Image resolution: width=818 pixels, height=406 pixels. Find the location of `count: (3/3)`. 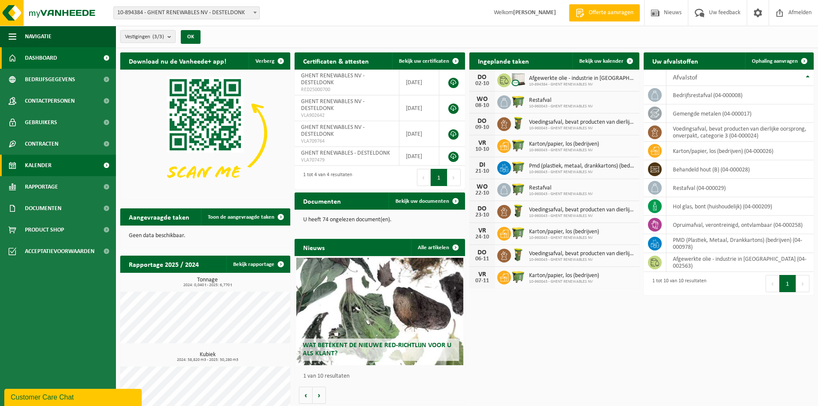

count: (3/3) is located at coordinates (158, 37).